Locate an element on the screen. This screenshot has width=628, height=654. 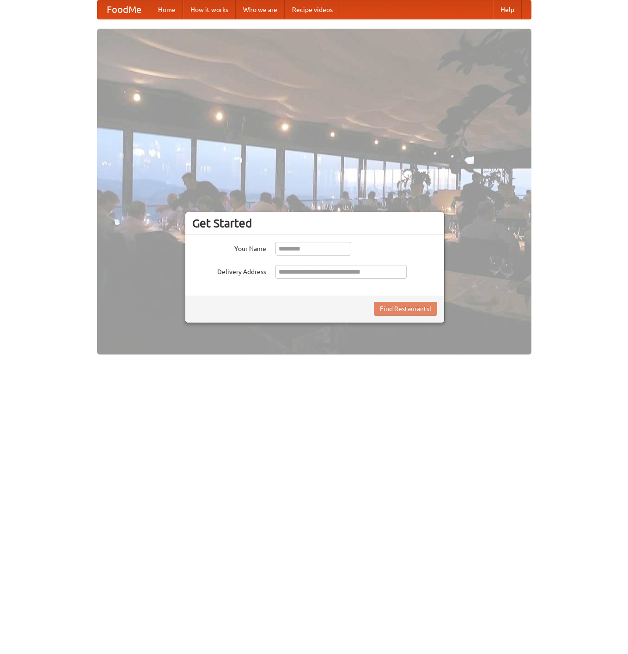
a: Recipe videos is located at coordinates (312, 10).